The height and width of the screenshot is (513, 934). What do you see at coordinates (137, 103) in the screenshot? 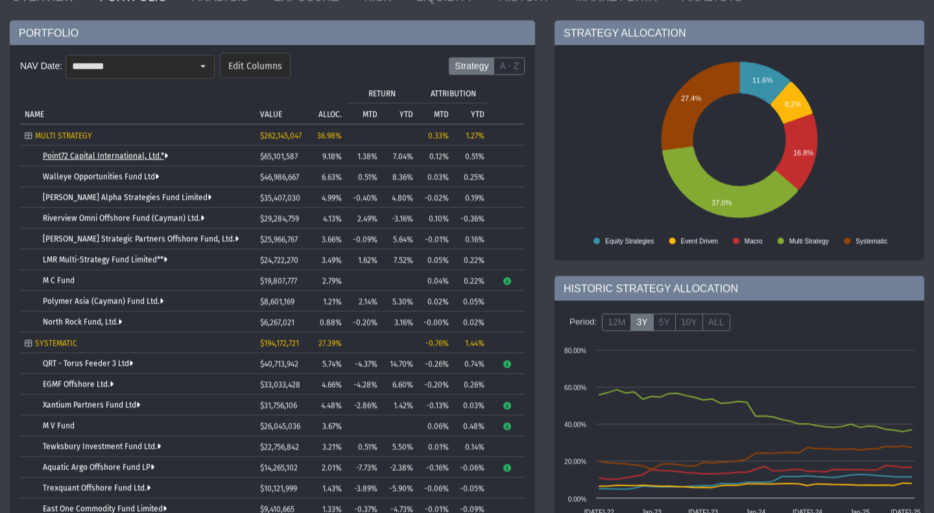
I see `td: Column NAME` at bounding box center [137, 103].